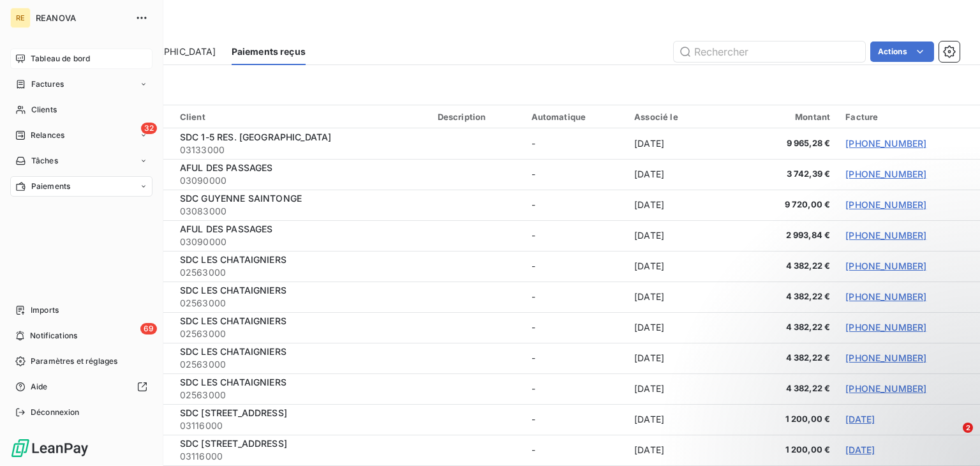 The image size is (980, 466). Describe the element at coordinates (44, 110) in the screenshot. I see `span: Clients` at that location.